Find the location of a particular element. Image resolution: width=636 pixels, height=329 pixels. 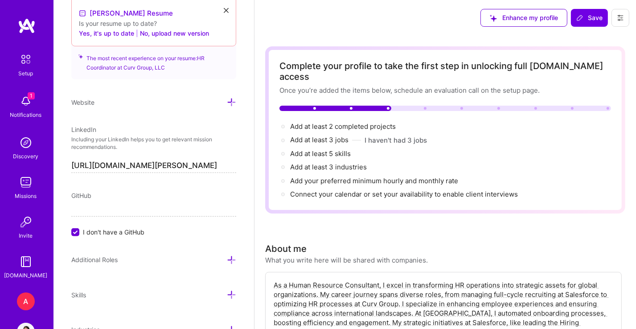

button: Yes, it's up to date is located at coordinates (107, 33).